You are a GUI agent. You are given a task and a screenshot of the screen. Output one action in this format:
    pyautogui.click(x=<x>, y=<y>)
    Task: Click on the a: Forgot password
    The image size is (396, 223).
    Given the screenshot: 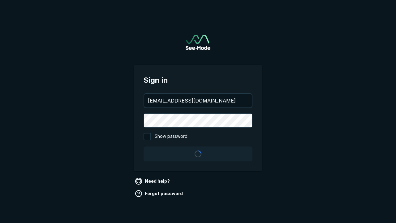 What is the action you would take?
    pyautogui.click(x=159, y=193)
    